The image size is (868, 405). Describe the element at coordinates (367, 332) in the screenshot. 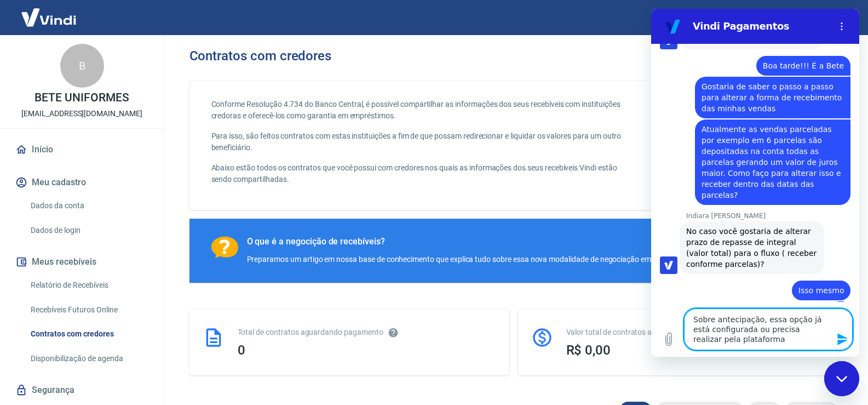

I see `div: Total de contratos aguardando pagamento` at that location.